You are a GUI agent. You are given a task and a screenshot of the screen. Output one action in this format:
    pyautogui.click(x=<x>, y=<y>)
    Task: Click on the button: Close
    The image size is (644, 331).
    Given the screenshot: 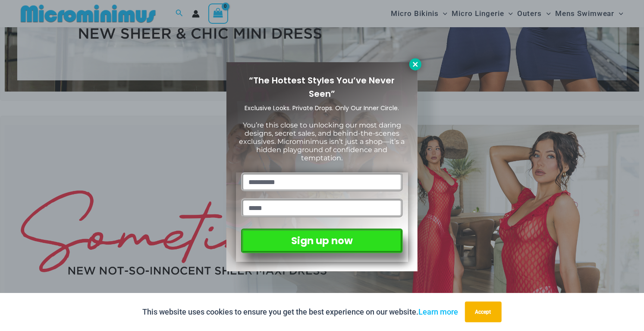 What is the action you would take?
    pyautogui.click(x=416, y=64)
    